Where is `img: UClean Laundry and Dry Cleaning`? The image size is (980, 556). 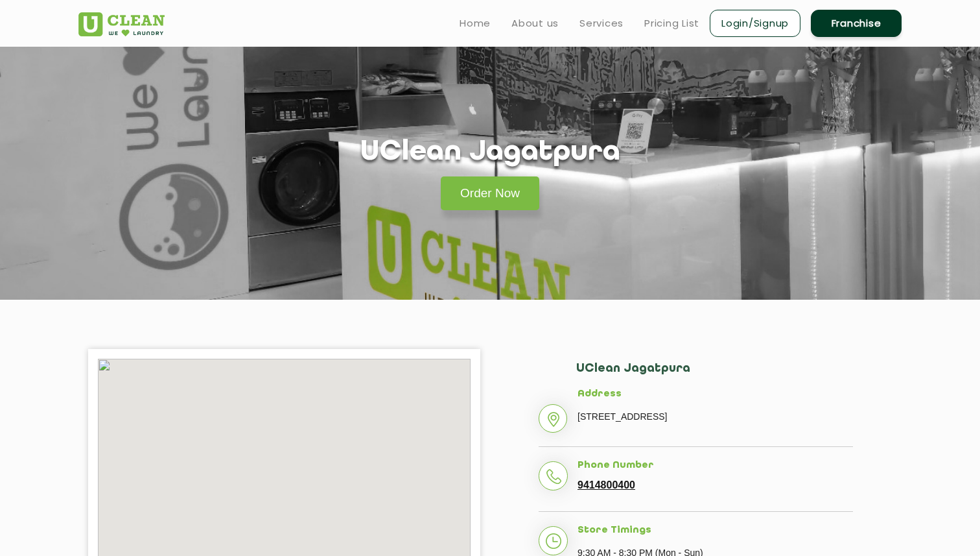
img: UClean Laundry and Dry Cleaning is located at coordinates (121, 24).